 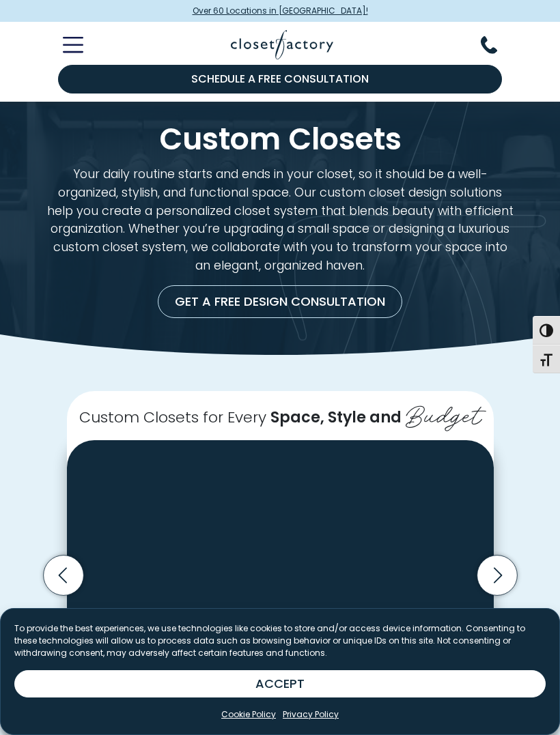 I want to click on span: Budget, so click(x=443, y=413).